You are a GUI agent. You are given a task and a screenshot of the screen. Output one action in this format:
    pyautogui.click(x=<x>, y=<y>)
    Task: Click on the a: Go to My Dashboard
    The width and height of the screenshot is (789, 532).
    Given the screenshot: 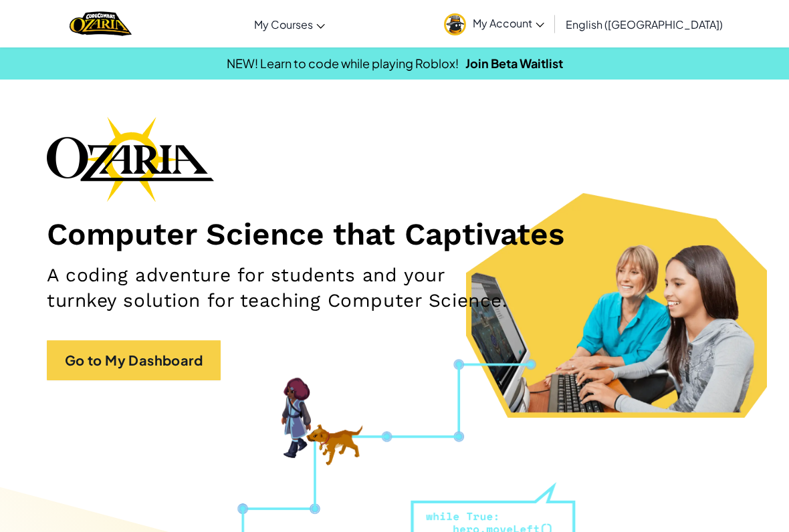 What is the action you would take?
    pyautogui.click(x=134, y=360)
    